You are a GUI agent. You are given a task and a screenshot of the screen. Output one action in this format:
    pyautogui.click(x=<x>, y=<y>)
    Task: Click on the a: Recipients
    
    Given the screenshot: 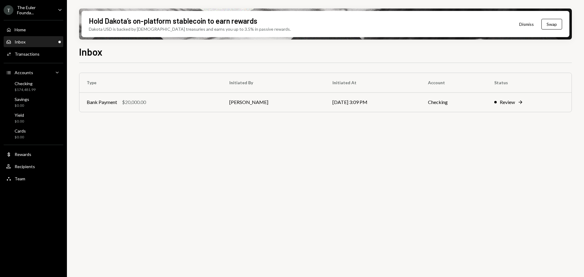 What is the action you would take?
    pyautogui.click(x=33, y=166)
    